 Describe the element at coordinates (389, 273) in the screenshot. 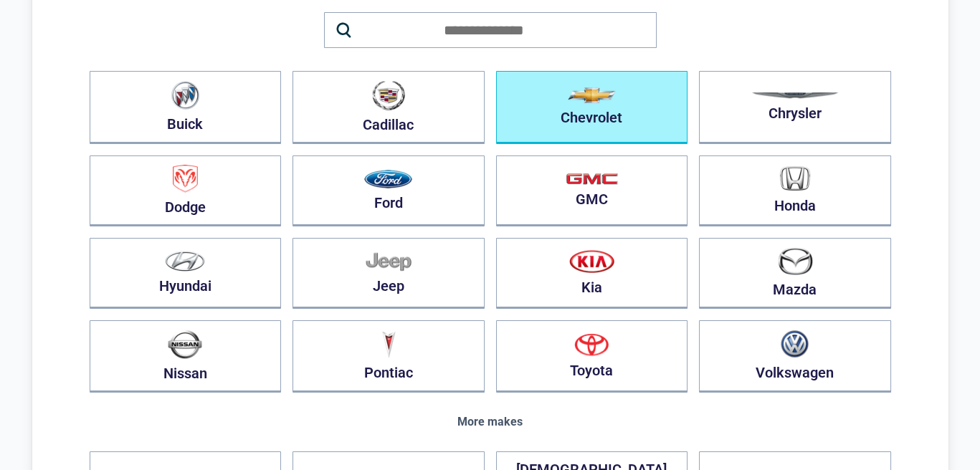

I see `button: Jeep` at that location.